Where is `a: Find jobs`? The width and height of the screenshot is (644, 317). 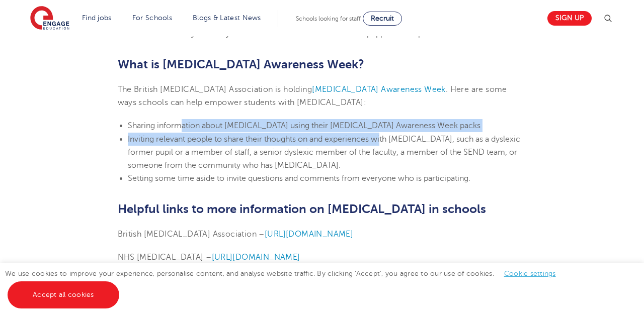 a: Find jobs is located at coordinates (96, 18).